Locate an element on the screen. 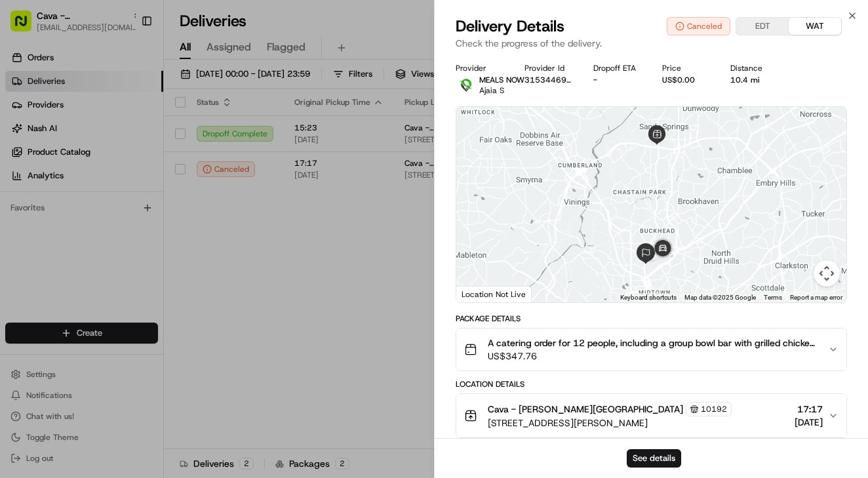 The height and width of the screenshot is (478, 868). div: Start new chat is located at coordinates (130, 131).